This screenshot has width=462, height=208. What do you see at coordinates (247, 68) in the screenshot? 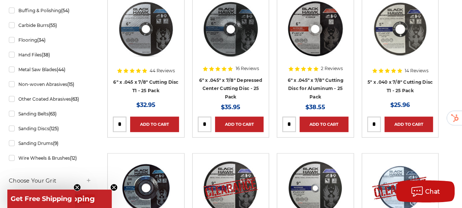
I see `span: 16 Reviews` at bounding box center [247, 68].